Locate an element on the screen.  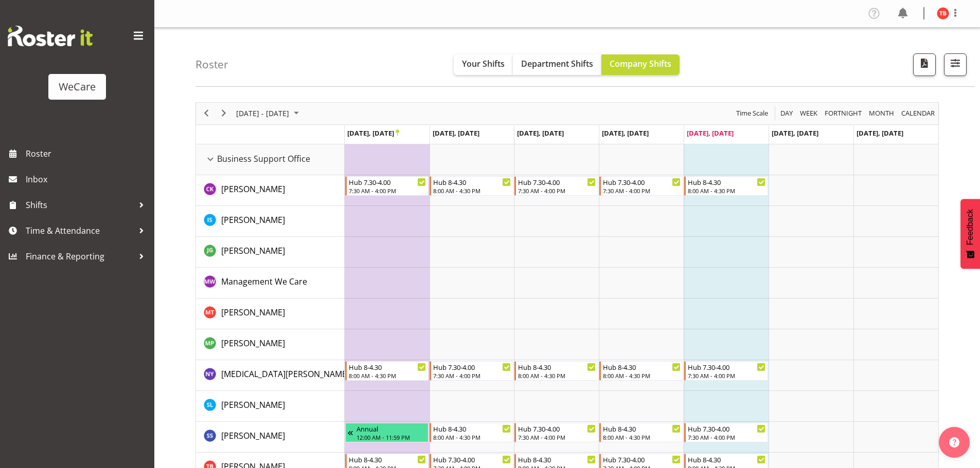
div: Savita Savita"s event - Hub 7.30-4.00 Begin From Wednesday, September 24, 2025 at 7:30:00 AM GMT+... is located at coordinates (556, 433).